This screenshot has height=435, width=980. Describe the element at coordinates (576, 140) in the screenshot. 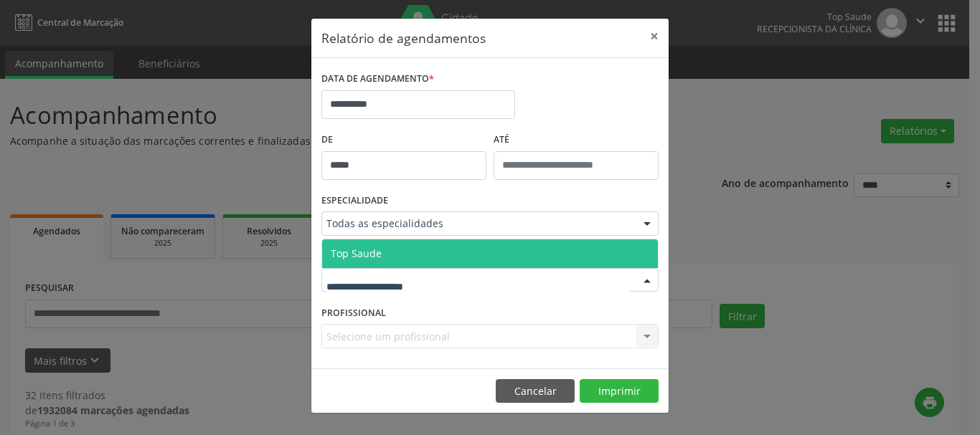

I see `label: ATÉ` at that location.